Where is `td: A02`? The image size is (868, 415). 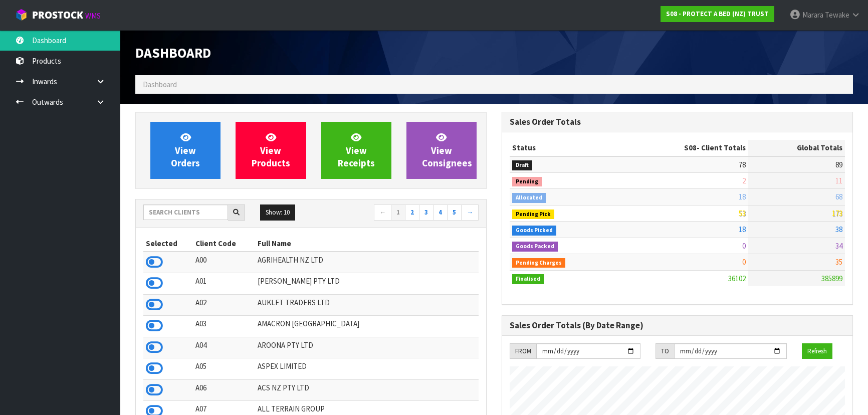
td: A02 is located at coordinates (224, 305).